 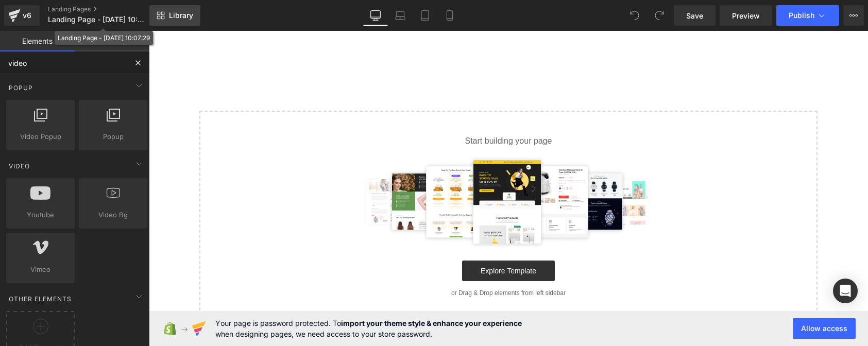 What do you see at coordinates (113, 215) in the screenshot?
I see `span: Video Bg` at bounding box center [113, 215].